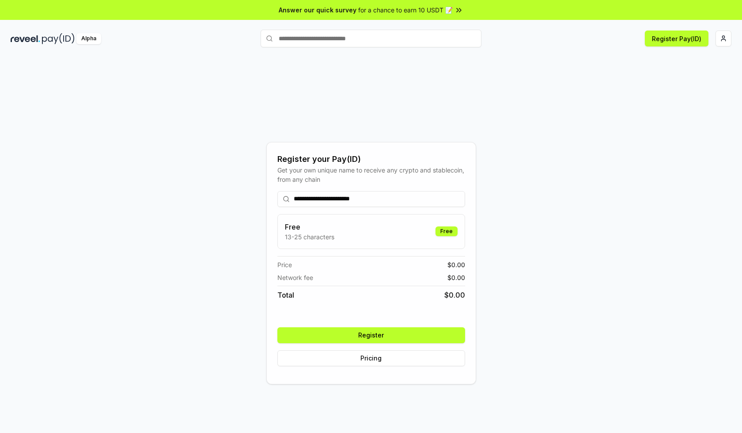 This screenshot has width=742, height=433. Describe the element at coordinates (286, 295) in the screenshot. I see `span: Total` at that location.